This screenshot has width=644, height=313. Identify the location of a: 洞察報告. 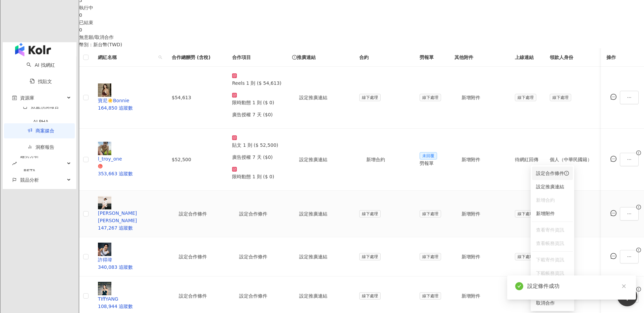
(41, 147).